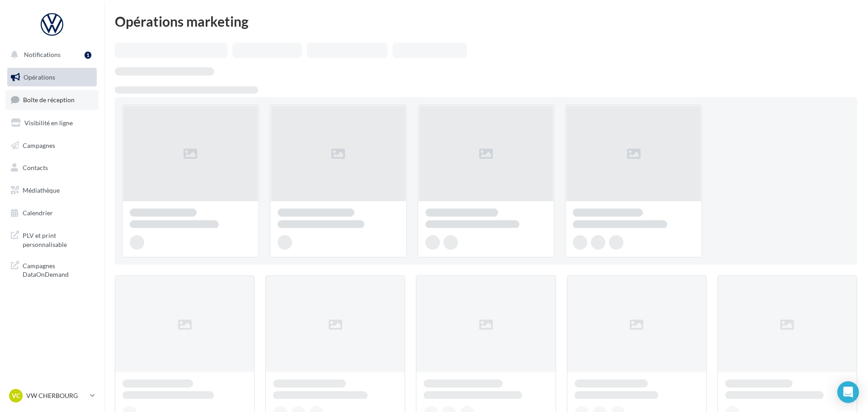 Image resolution: width=868 pixels, height=412 pixels. I want to click on a: Campagnes DataOnDemand, so click(52, 269).